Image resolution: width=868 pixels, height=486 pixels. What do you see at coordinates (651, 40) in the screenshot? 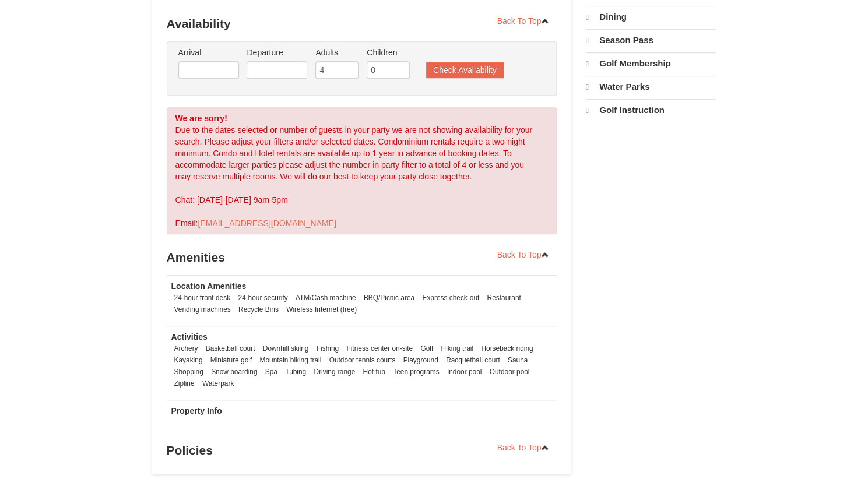
I see `a: Season Pass` at bounding box center [651, 40].